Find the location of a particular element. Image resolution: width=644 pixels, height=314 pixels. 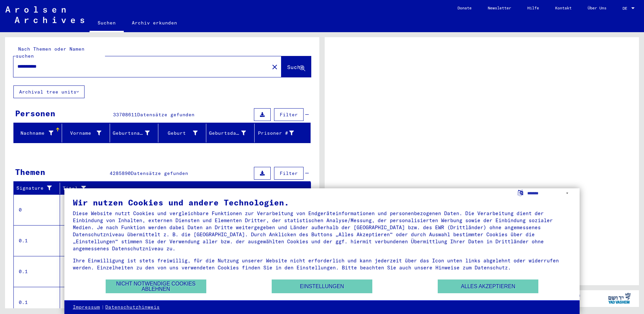

select: Sprache auswählen is located at coordinates (549, 193).